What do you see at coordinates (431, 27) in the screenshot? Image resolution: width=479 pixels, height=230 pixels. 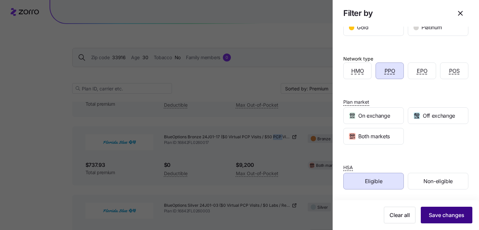 I see `span: Platinum` at bounding box center [431, 27].